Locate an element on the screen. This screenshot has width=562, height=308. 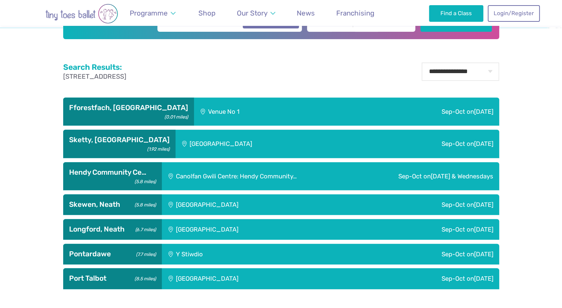
small: (0.01 miles) is located at coordinates (175, 116).